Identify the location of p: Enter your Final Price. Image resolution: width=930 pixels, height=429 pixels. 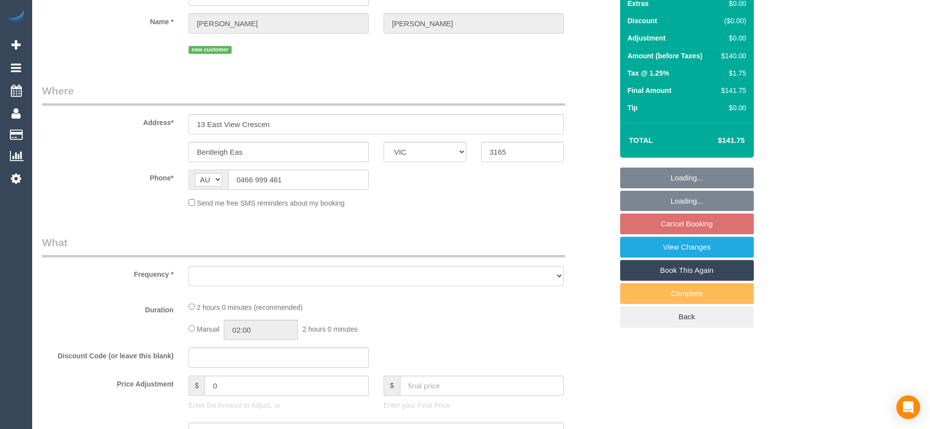
(474, 406).